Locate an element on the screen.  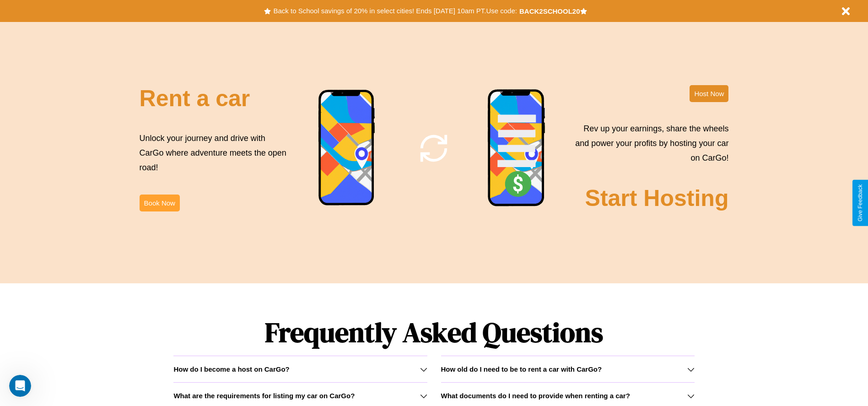
h1: Frequently Asked Questions is located at coordinates (434, 333).